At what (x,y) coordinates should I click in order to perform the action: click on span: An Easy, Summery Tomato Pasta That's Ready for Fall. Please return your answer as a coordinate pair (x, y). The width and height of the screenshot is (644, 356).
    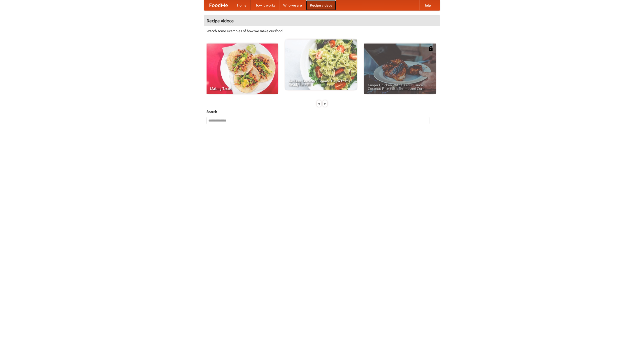
    Looking at the image, I should click on (321, 83).